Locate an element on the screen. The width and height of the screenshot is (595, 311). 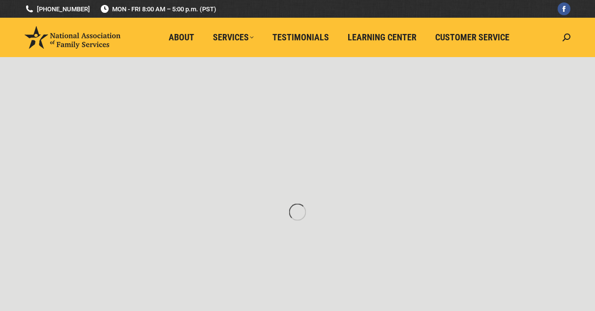
a: Learning Center is located at coordinates (382, 37).